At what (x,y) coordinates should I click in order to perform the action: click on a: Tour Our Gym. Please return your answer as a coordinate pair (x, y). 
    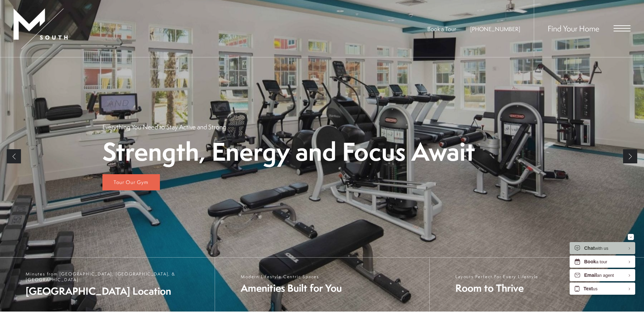
    Looking at the image, I should click on (131, 182).